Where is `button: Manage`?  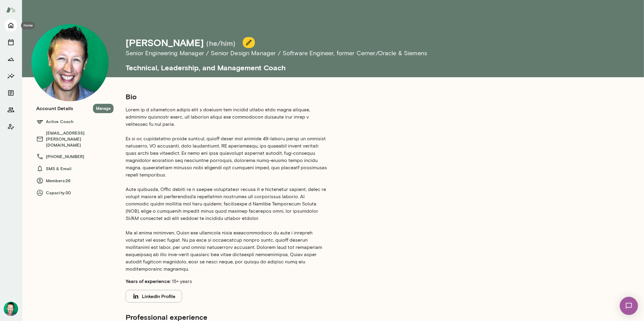 button: Manage is located at coordinates (103, 108).